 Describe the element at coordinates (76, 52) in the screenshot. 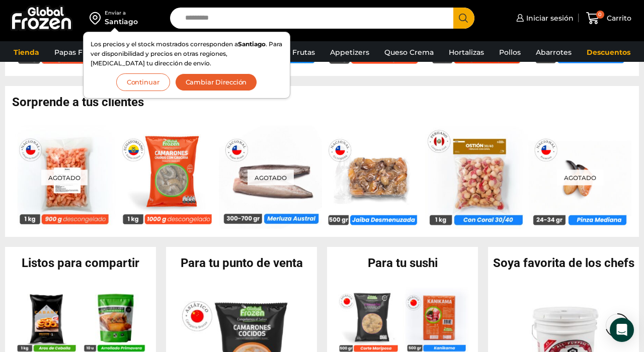

I see `a: Papas Fritas` at that location.